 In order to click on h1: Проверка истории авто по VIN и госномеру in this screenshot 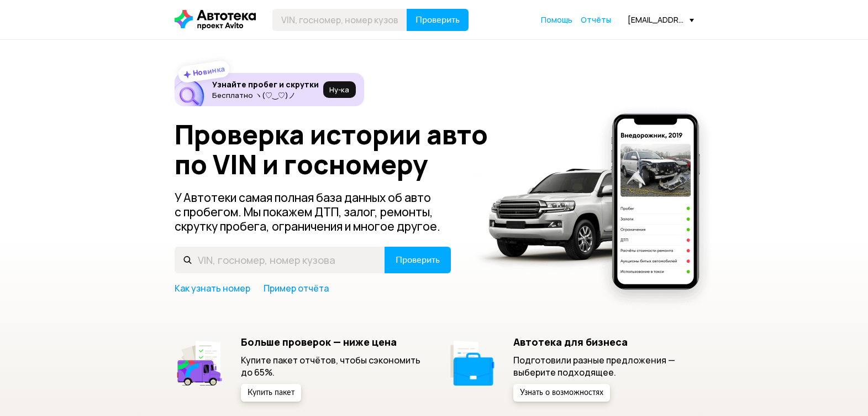, I will do `click(339, 149)`.